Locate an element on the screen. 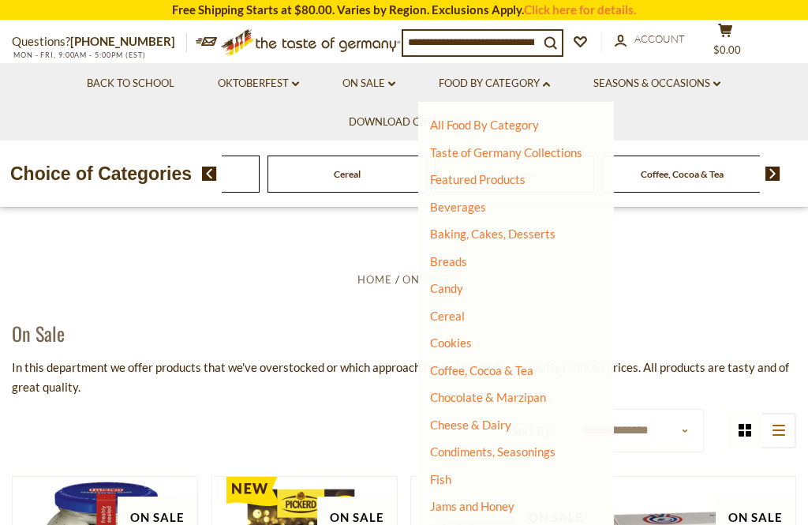 The height and width of the screenshot is (525, 808). span: On Sale is located at coordinates (426, 279).